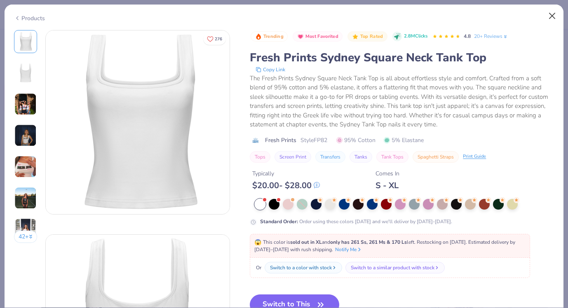 This screenshot has width=568, height=308. I want to click on span: Fresh Prints, so click(281, 140).